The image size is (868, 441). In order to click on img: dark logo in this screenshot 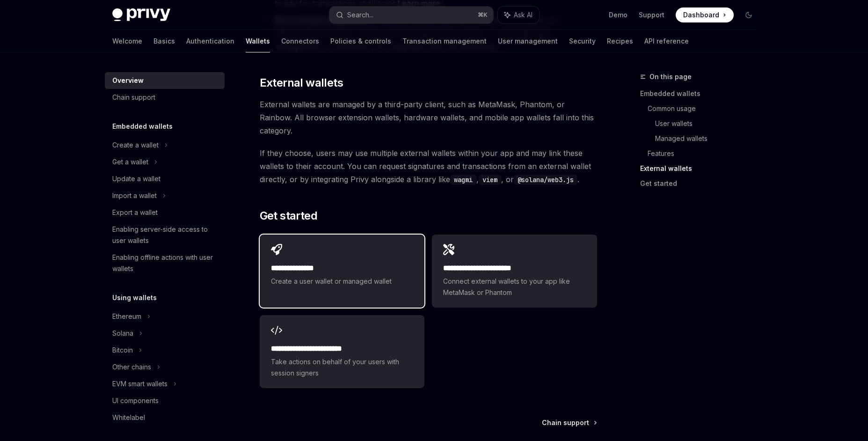, I will do `click(141, 15)`.